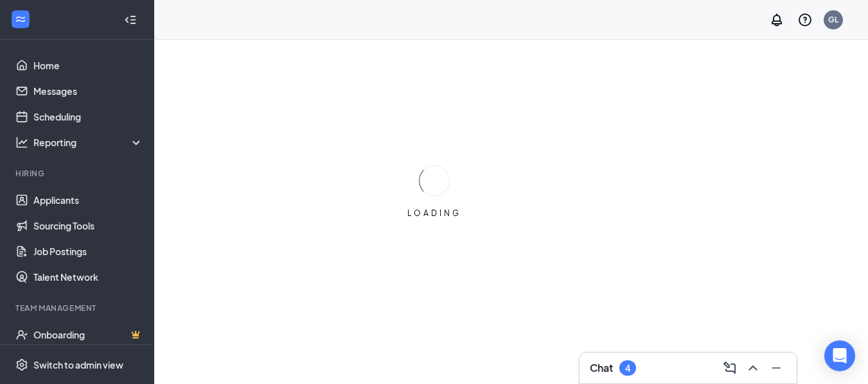  I want to click on h3: Chat, so click(602, 369).